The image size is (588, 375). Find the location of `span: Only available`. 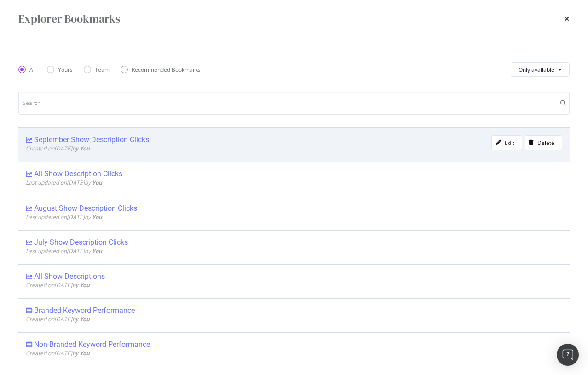

span: Only available is located at coordinates (536, 70).